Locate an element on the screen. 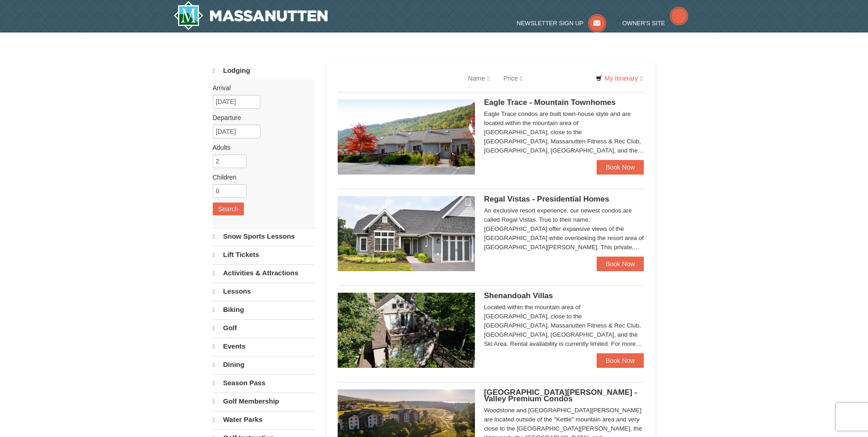 The image size is (868, 437). a: Massanutten Resort is located at coordinates (250, 16).